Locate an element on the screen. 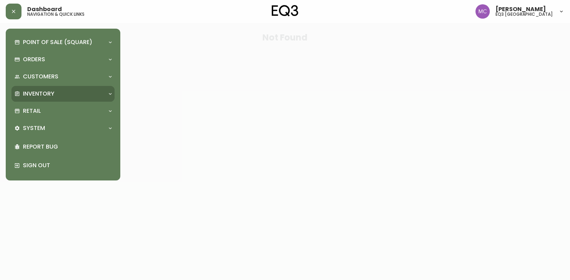  h5: navigation & quick links is located at coordinates (56, 14).